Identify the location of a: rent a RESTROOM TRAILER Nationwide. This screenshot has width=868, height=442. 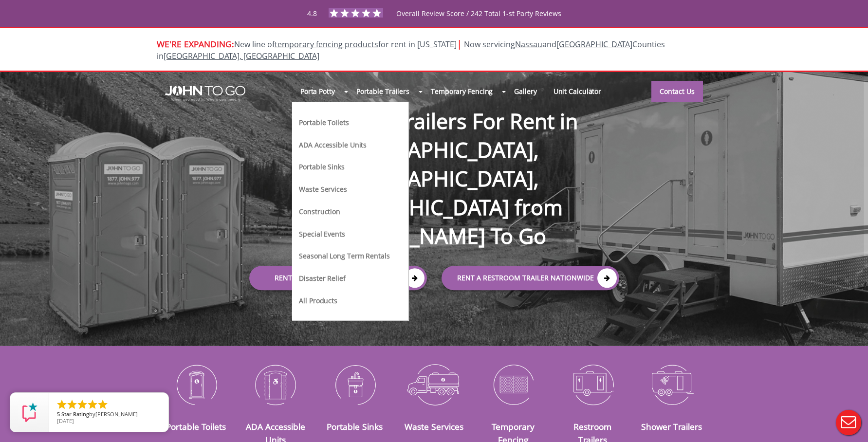
(530, 278).